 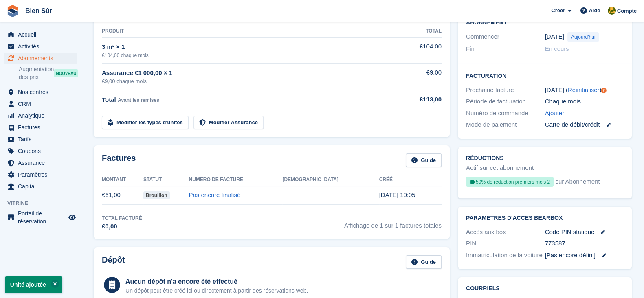 What do you see at coordinates (145, 123) in the screenshot?
I see `a: Modifier les types d'unités` at bounding box center [145, 123].